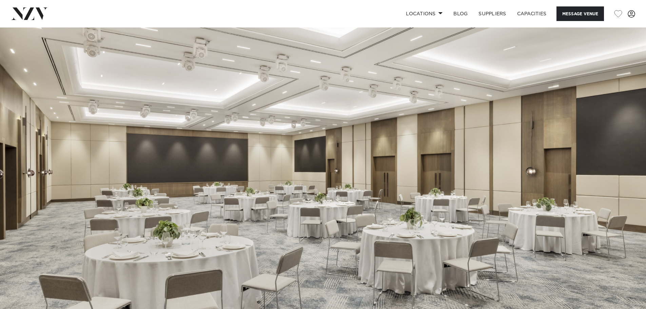 The image size is (646, 309). What do you see at coordinates (532, 14) in the screenshot?
I see `a: Capacities` at bounding box center [532, 14].